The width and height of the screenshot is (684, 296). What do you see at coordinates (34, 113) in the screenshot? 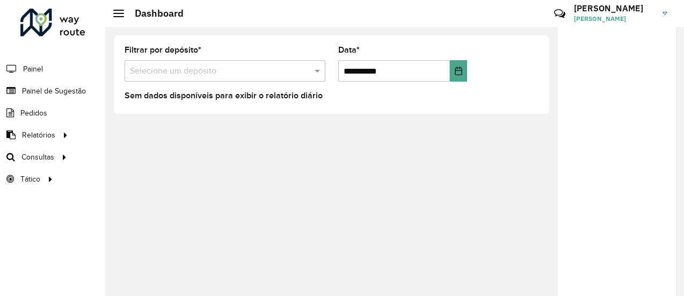
I see `span: Pedidos` at bounding box center [34, 113].